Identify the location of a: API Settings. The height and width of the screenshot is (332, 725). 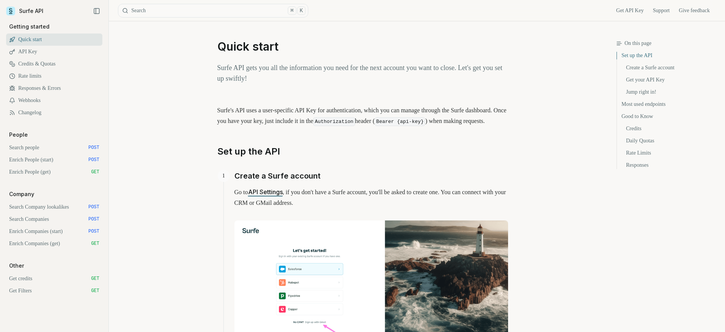
(265, 192).